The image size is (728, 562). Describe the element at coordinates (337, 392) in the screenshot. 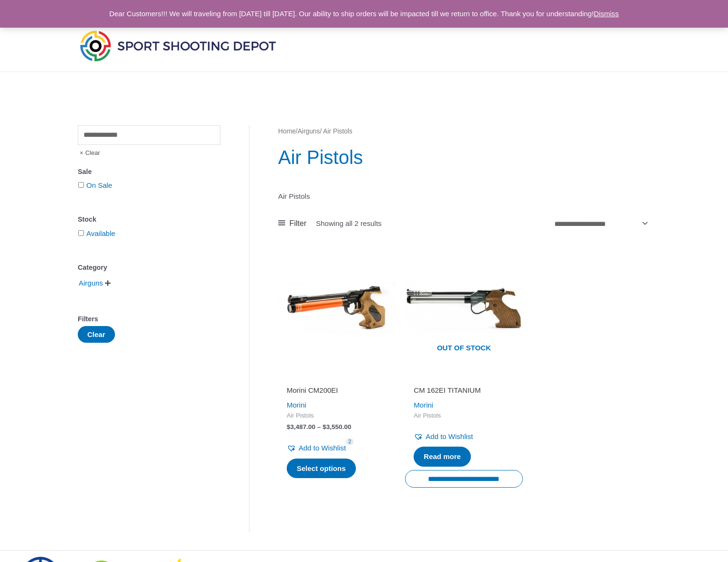

I see `a: Morini CM200EI` at that location.